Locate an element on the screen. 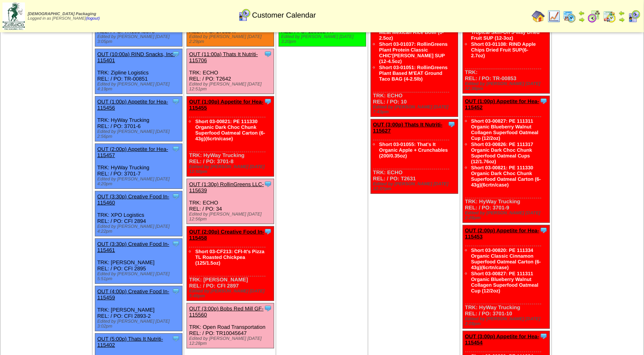 Image resolution: width=644 pixels, height=355 pixels. img: home.gif is located at coordinates (538, 16).